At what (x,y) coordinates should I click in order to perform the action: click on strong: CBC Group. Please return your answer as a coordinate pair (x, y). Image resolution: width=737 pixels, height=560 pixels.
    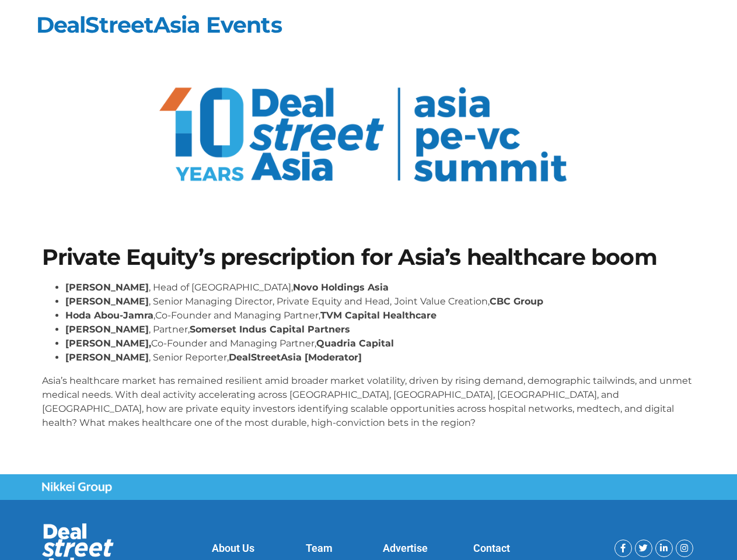
    Looking at the image, I should click on (517, 301).